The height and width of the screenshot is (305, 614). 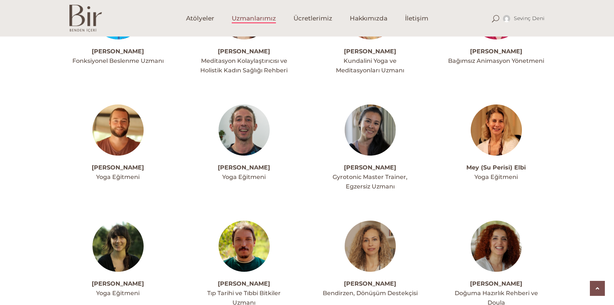 I want to click on img: nihanprofilfoto-300x300.jpg, so click(x=370, y=246).